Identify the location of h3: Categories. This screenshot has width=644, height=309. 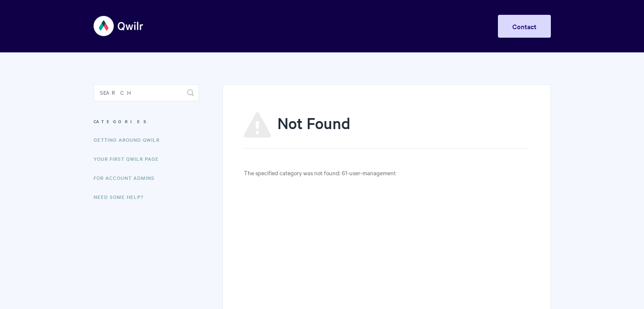
(146, 122).